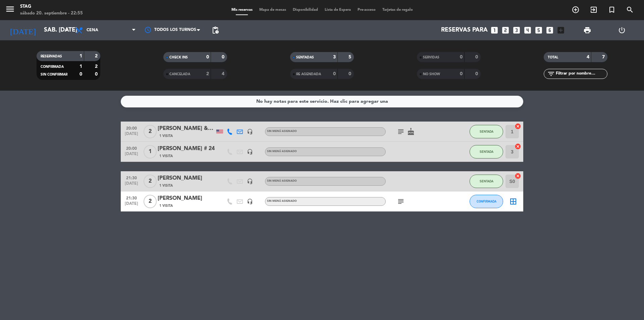 The image size is (644, 320). Describe the element at coordinates (216, 30) in the screenshot. I see `span: pending_actions` at that location.